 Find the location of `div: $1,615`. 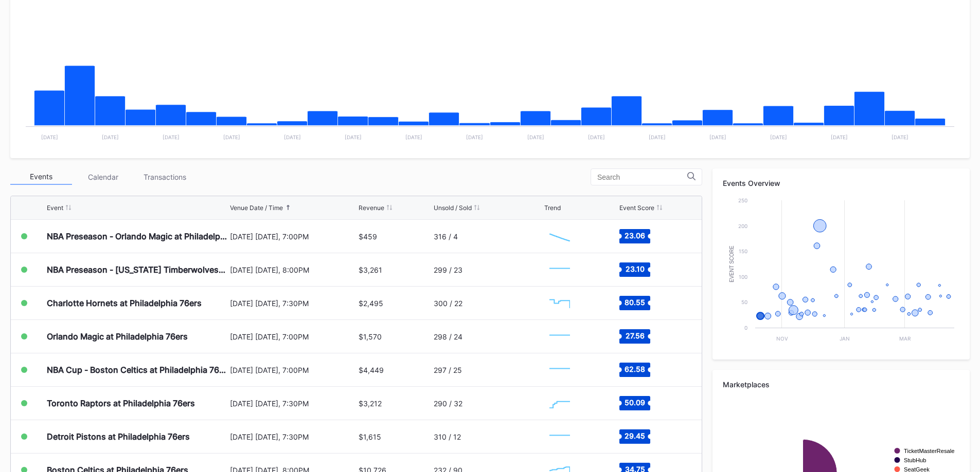

div: $1,615 is located at coordinates (369, 437).